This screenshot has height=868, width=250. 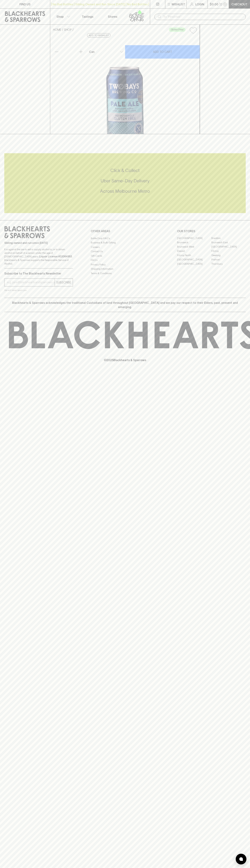 What do you see at coordinates (92, 52) in the screenshot?
I see `p: Can` at bounding box center [92, 52].